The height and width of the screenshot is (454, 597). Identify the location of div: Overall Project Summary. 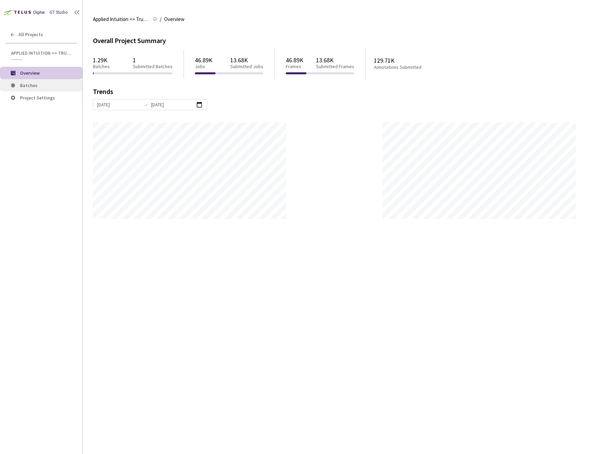
(340, 41).